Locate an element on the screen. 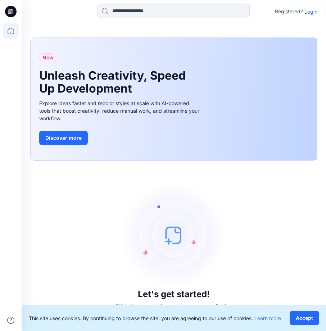  img: empty-state-image.svg is located at coordinates (174, 235).